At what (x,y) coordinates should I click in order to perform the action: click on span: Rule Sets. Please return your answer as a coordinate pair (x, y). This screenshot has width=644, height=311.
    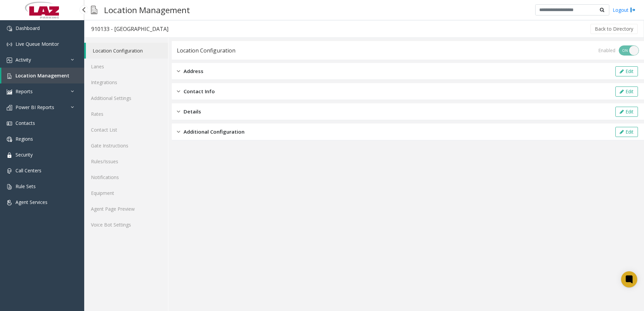
    Looking at the image, I should click on (26, 186).